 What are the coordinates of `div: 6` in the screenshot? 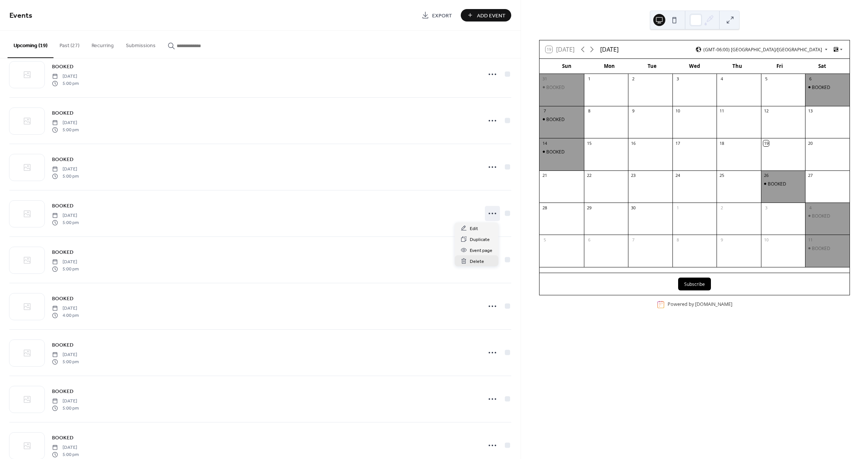 It's located at (589, 239).